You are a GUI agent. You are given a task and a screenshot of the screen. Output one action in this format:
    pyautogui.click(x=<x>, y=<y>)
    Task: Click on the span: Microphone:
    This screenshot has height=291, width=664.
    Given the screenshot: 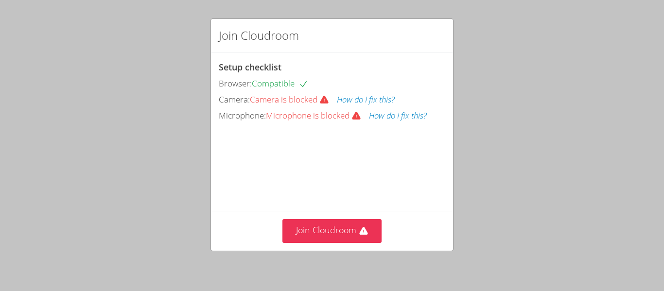 What is the action you would take?
    pyautogui.click(x=242, y=115)
    